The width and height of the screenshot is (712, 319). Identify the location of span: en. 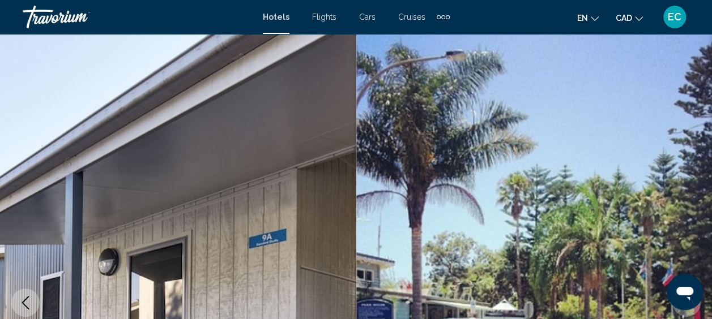
(582, 18).